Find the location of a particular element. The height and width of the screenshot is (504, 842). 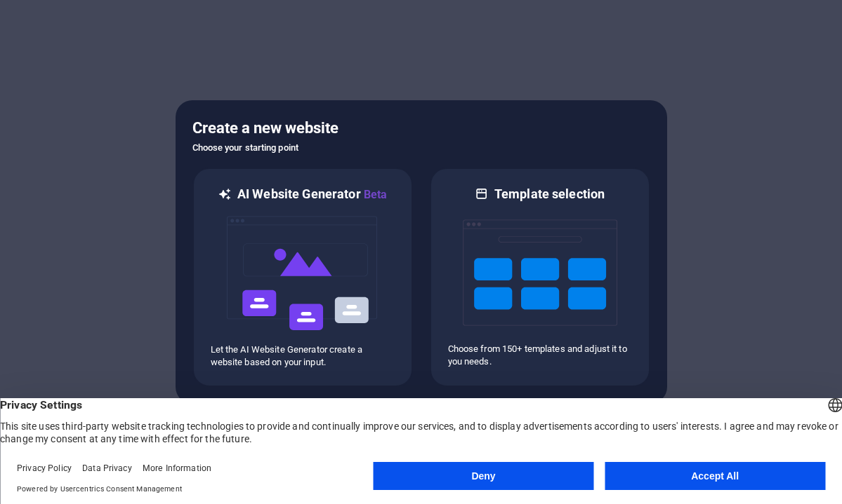

h6: Template selection is located at coordinates (549, 195).